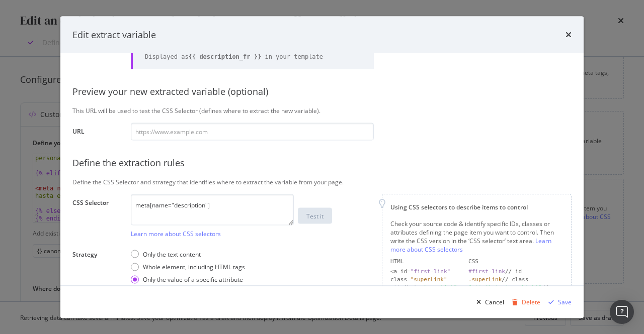  I want to click on button: Test it, so click(315, 216).